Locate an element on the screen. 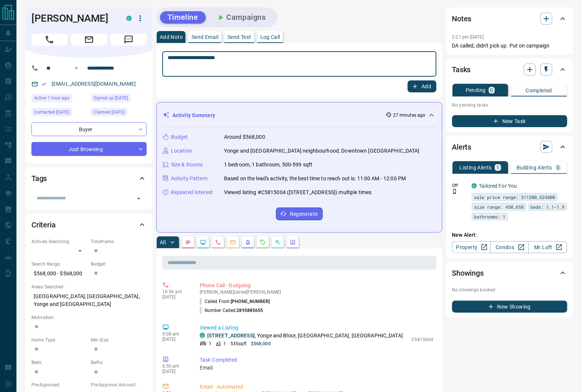 The image size is (582, 392). p: Called From: is located at coordinates (235, 301).